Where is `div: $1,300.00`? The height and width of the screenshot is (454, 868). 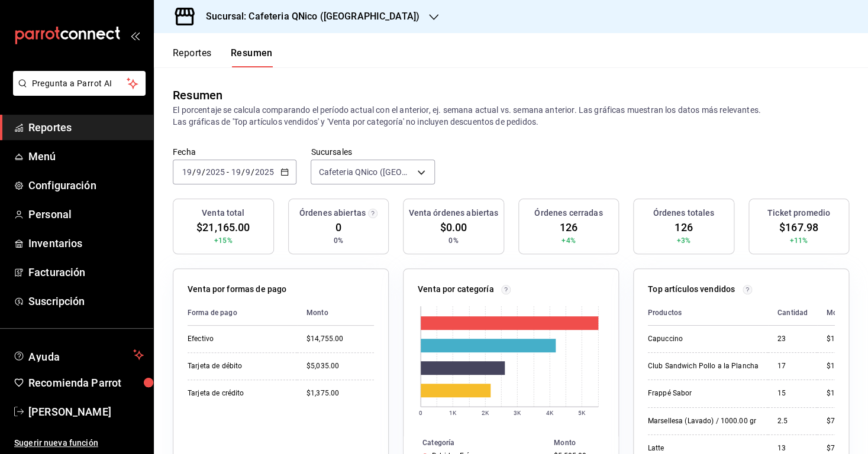 div: $1,300.00 is located at coordinates (843, 339).